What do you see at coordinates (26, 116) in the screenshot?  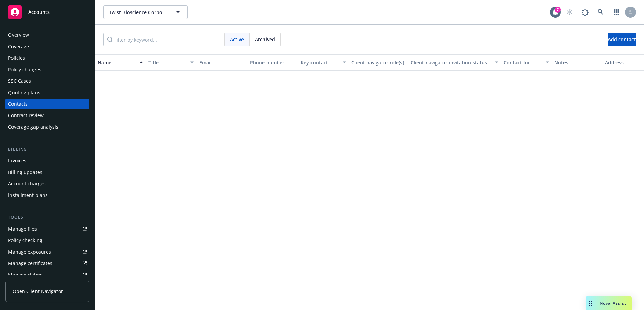 I see `div: Contract review` at bounding box center [26, 116].